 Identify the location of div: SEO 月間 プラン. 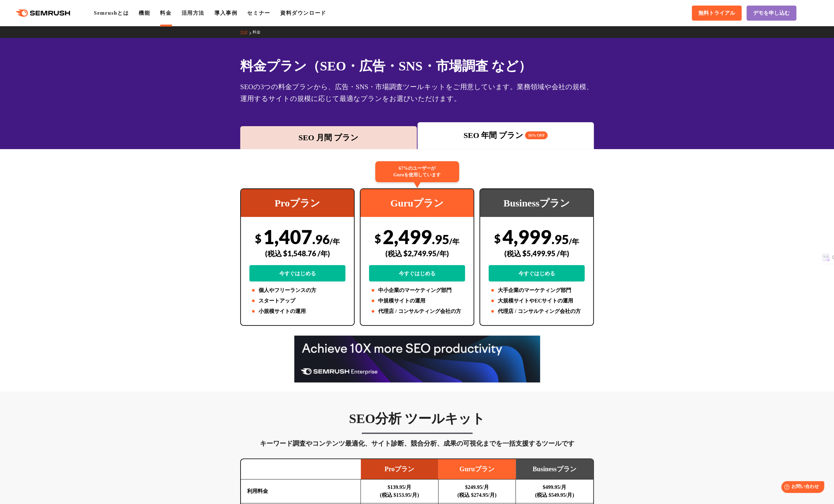
(328, 138).